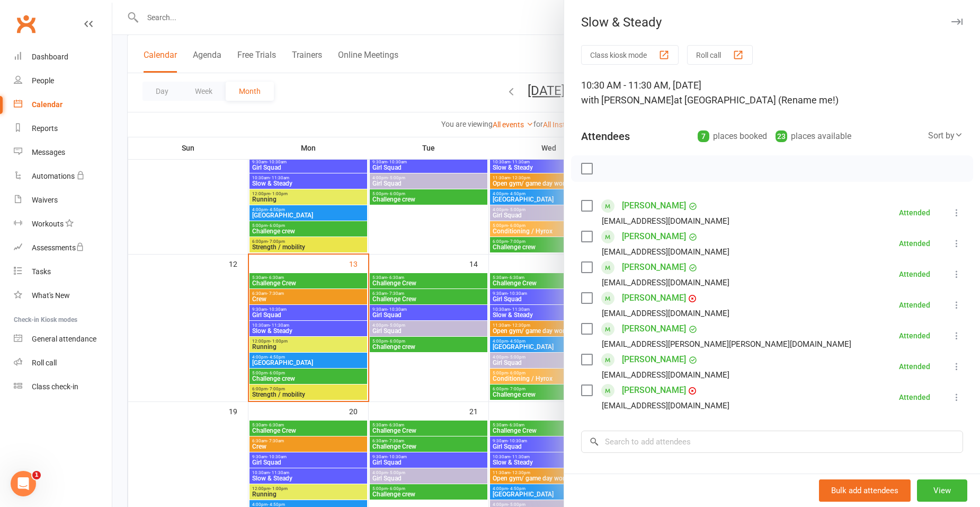 This screenshot has height=507, width=980. Describe the element at coordinates (48, 152) in the screenshot. I see `div: Messages` at that location.